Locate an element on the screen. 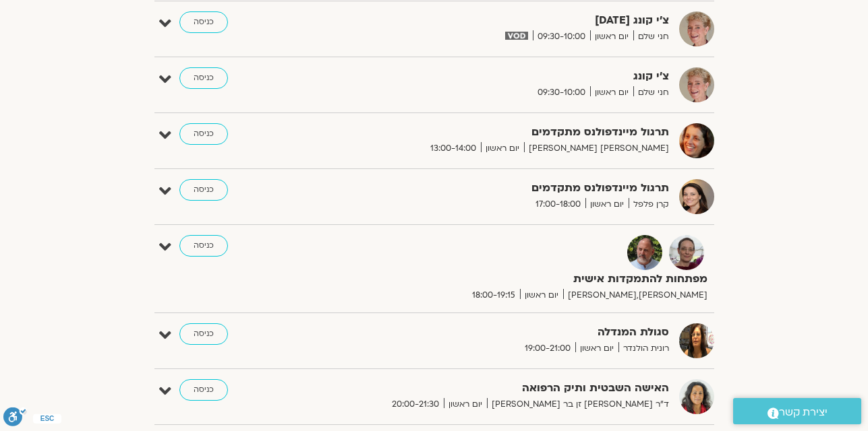  span: 20:00-21:30 is located at coordinates (415, 404).